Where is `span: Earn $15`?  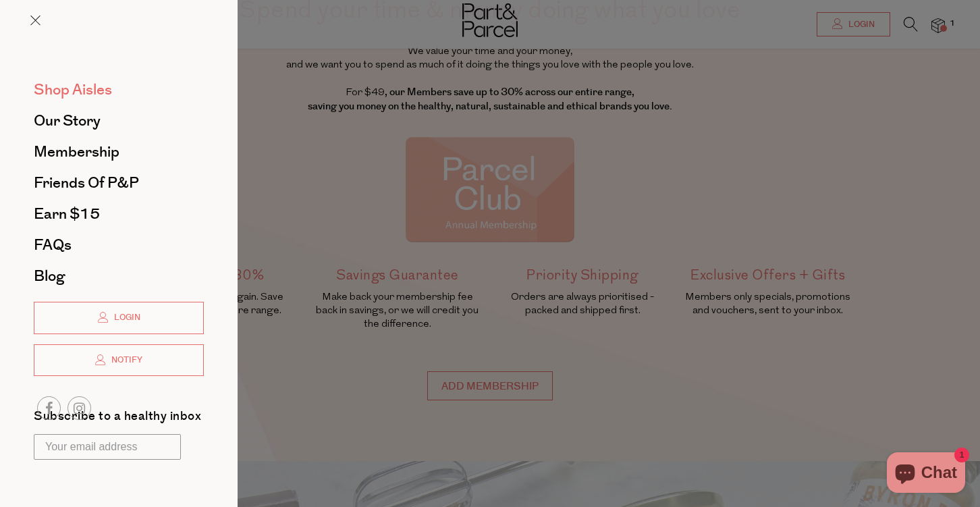
span: Earn $15 is located at coordinates (67, 214).